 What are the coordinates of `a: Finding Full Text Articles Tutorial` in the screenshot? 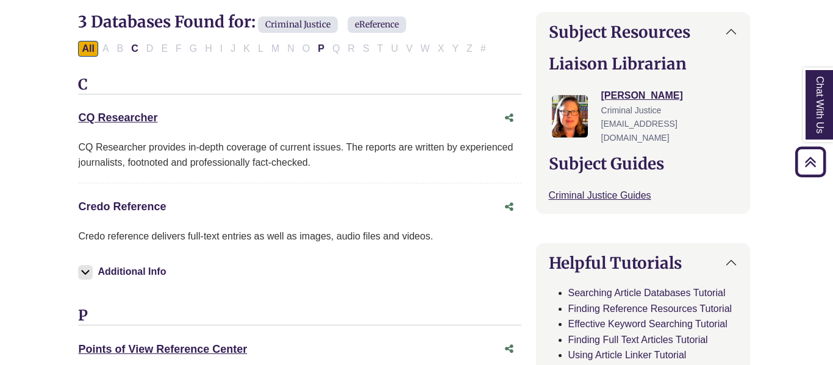 It's located at (638, 340).